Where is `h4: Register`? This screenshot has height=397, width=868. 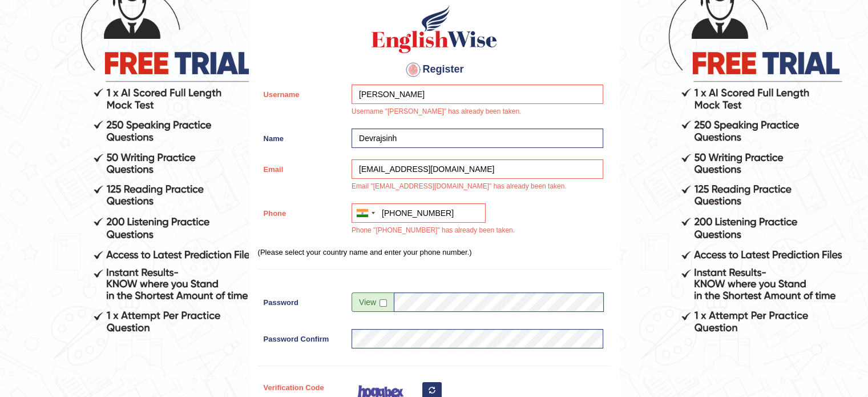
h4: Register is located at coordinates (434, 70).